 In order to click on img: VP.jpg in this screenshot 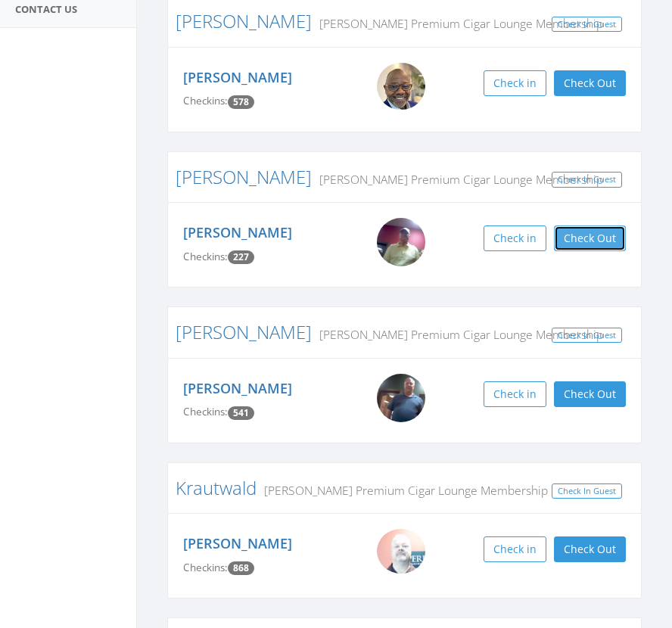, I will do `click(401, 86)`.